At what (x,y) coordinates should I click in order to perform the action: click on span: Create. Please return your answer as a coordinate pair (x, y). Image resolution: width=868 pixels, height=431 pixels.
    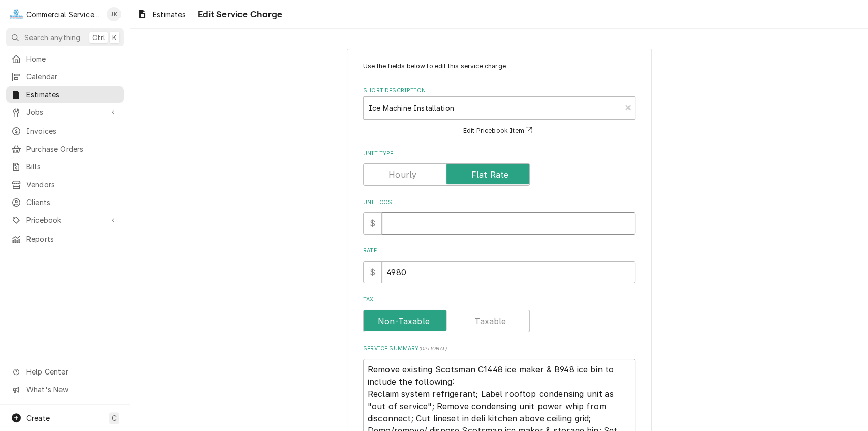
    Looking at the image, I should click on (38, 418).